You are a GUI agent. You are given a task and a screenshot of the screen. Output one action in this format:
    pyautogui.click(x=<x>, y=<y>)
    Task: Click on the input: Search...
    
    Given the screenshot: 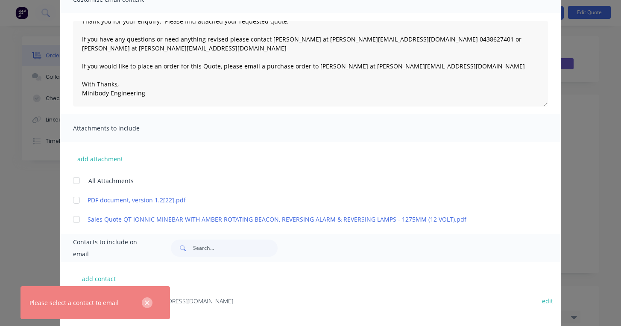 What is the action you would take?
    pyautogui.click(x=236, y=248)
    